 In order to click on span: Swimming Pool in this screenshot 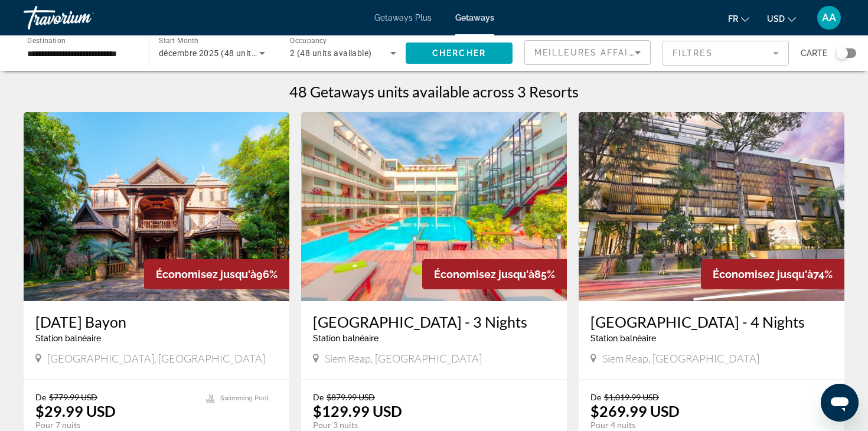, I will do `click(245, 397)`.